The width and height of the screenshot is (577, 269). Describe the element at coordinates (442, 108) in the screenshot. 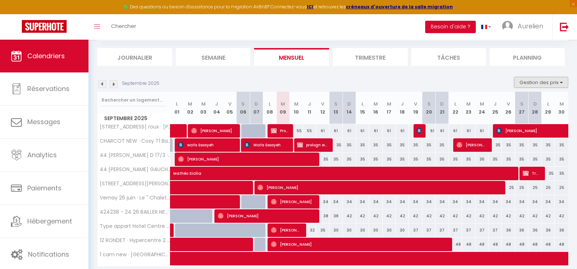

I see `th: 21` at that location.